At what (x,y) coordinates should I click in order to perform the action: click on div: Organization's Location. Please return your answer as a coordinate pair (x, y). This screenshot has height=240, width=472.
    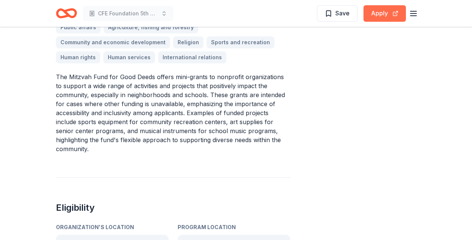
    Looking at the image, I should click on (112, 228).